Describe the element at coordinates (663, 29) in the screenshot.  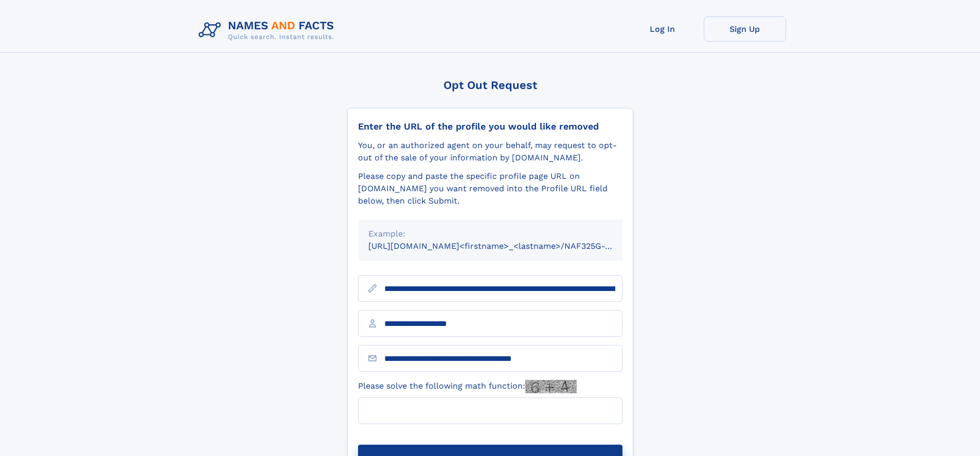
I see `a: Log In` at that location.